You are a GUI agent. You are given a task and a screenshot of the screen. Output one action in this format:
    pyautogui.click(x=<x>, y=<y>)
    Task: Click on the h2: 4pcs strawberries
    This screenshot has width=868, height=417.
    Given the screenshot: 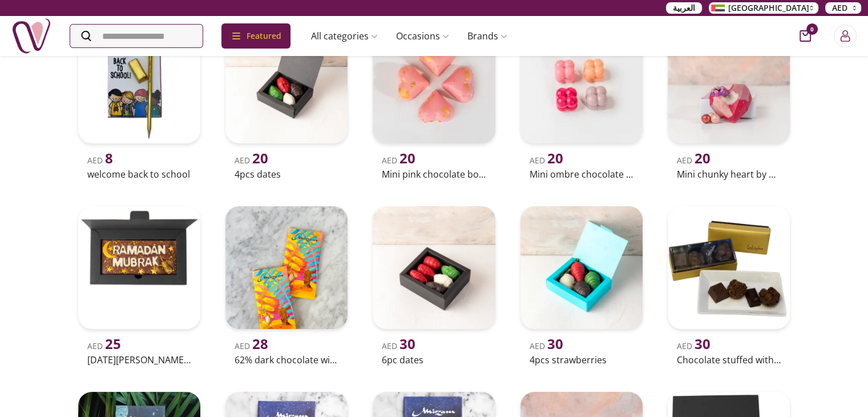 What is the action you would take?
    pyautogui.click(x=581, y=360)
    